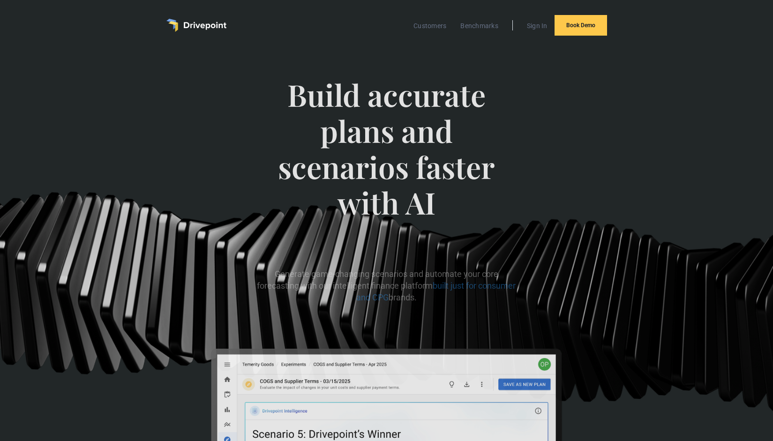 This screenshot has width=773, height=441. I want to click on a: Benchmarks, so click(479, 26).